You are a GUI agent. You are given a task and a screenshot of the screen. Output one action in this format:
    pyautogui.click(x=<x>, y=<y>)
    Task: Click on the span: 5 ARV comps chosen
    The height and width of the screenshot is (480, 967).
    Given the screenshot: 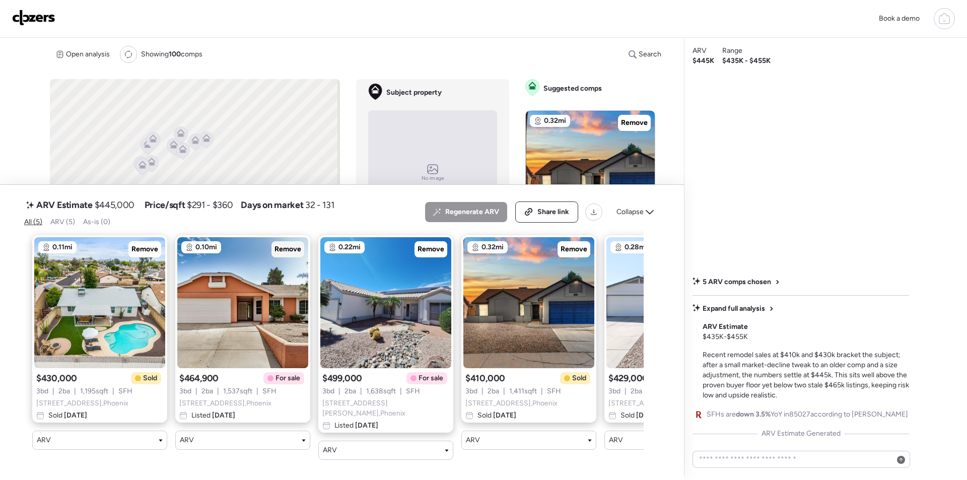 What is the action you would take?
    pyautogui.click(x=737, y=282)
    